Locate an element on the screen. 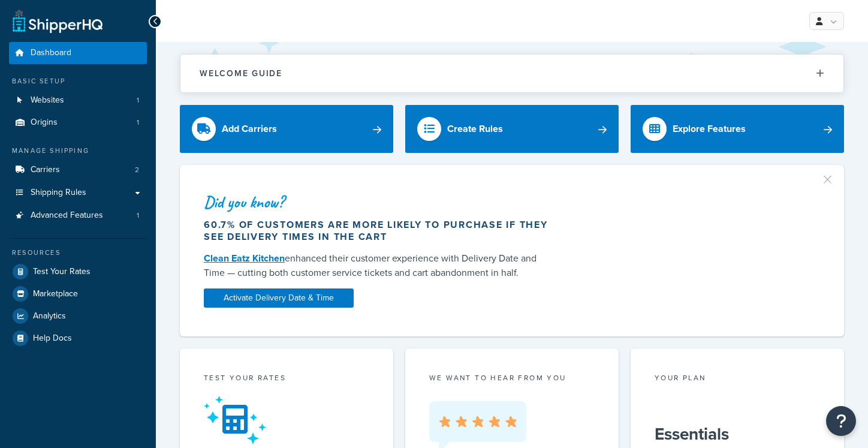 This screenshot has height=448, width=868. li: Test Your Rates is located at coordinates (78, 271).